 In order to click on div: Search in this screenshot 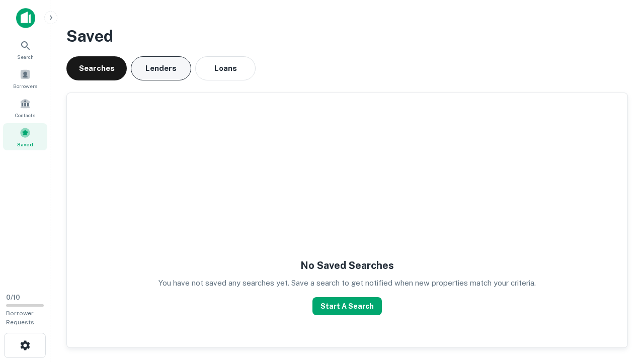, I will do `click(25, 49)`.